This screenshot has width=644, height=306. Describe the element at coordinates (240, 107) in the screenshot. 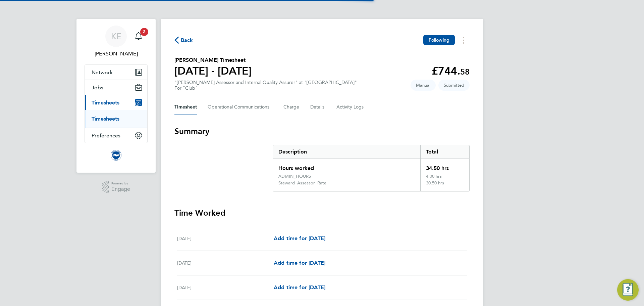

I see `button: Operational Communications` at that location.